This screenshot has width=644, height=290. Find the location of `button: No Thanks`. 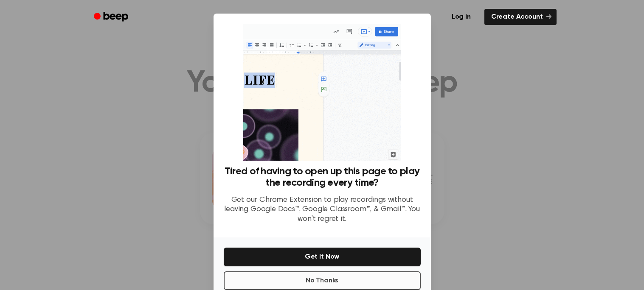

button: No Thanks is located at coordinates (322, 281).